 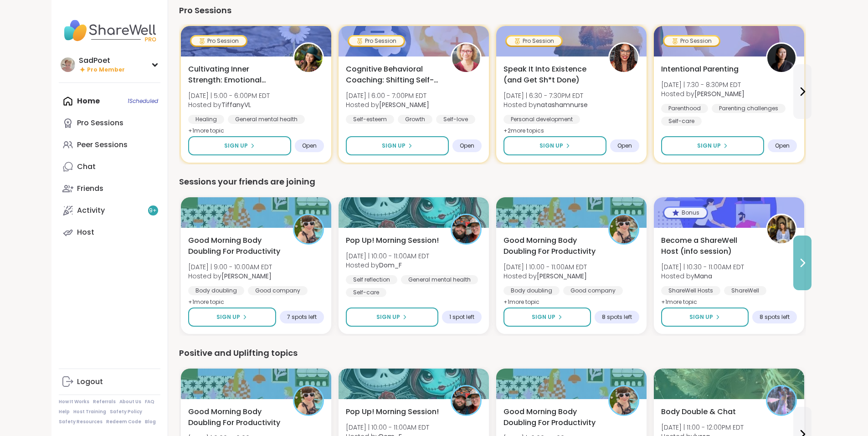 What do you see at coordinates (153, 210) in the screenshot?
I see `span: 9 +` at bounding box center [153, 210].